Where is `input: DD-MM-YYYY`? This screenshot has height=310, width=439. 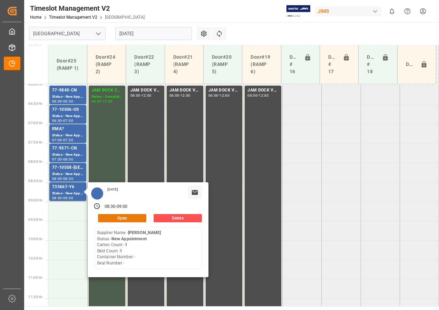 input: DD-MM-YYYY is located at coordinates (154, 34).